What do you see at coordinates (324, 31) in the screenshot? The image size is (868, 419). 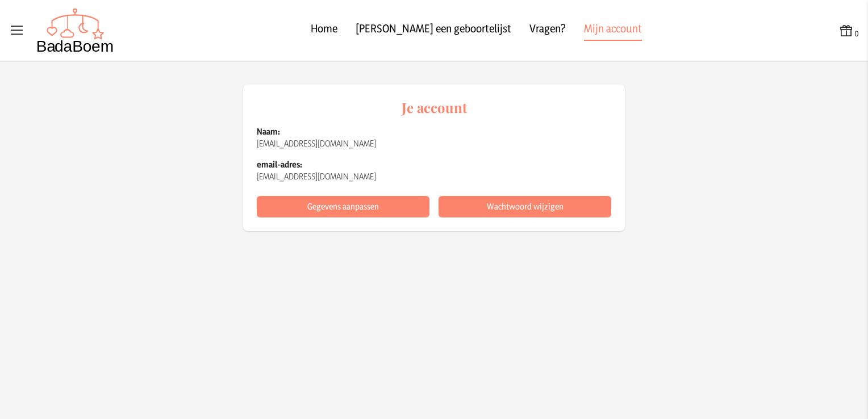 I see `a: Home` at bounding box center [324, 31].